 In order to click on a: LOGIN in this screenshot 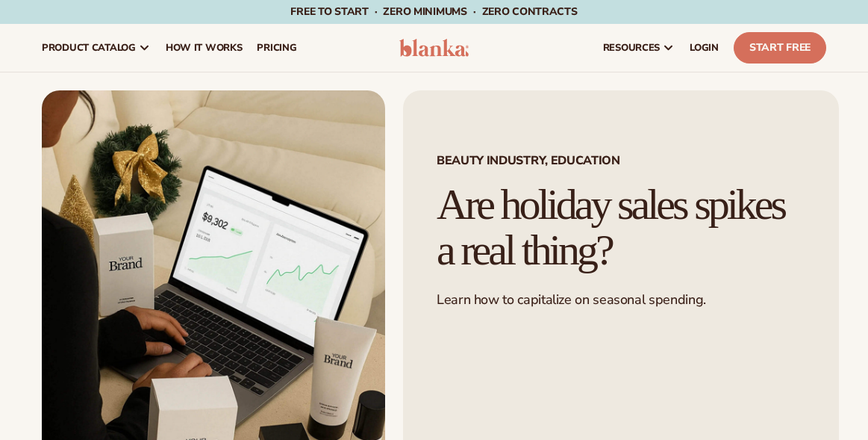, I will do `click(704, 48)`.